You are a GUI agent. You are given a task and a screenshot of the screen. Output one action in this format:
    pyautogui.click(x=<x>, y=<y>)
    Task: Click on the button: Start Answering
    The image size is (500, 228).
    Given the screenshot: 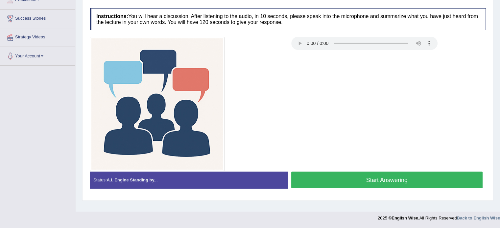 What is the action you would take?
    pyautogui.click(x=387, y=180)
    